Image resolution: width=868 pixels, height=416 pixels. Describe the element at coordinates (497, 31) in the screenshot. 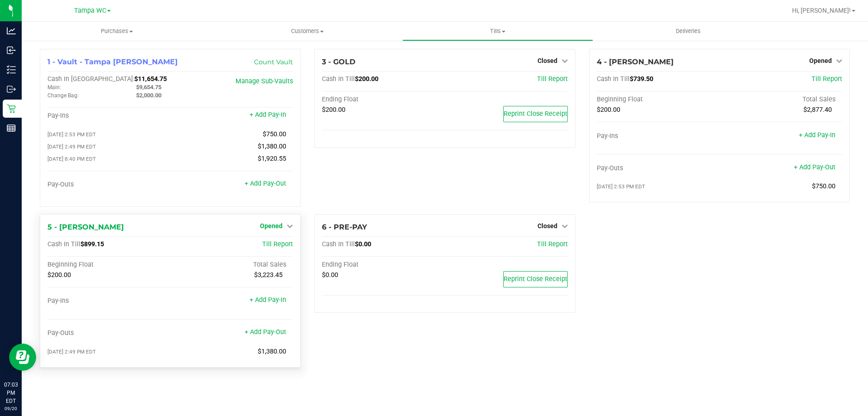

I see `span: Tills` at that location.